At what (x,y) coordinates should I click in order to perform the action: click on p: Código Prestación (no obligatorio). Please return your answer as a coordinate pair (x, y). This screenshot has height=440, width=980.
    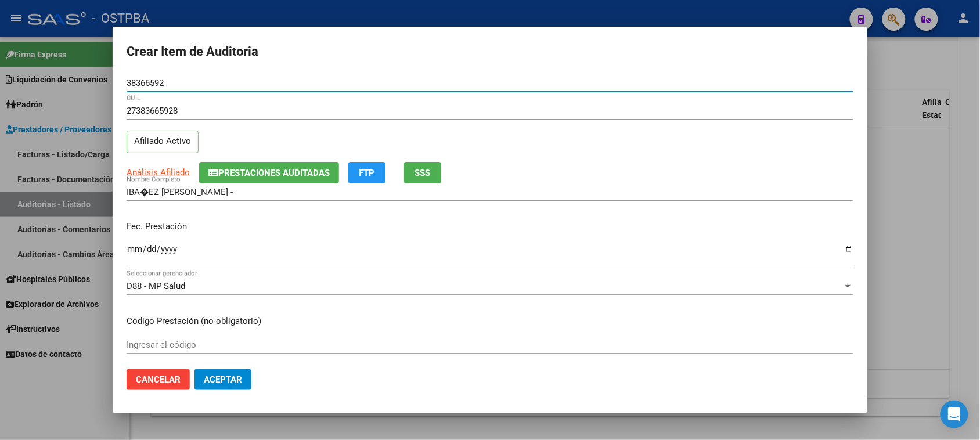
    Looking at the image, I should click on (490, 321).